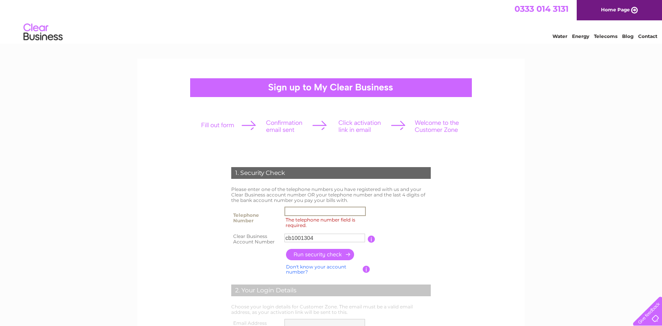  Describe the element at coordinates (43, 32) in the screenshot. I see `img: logo.png` at that location.